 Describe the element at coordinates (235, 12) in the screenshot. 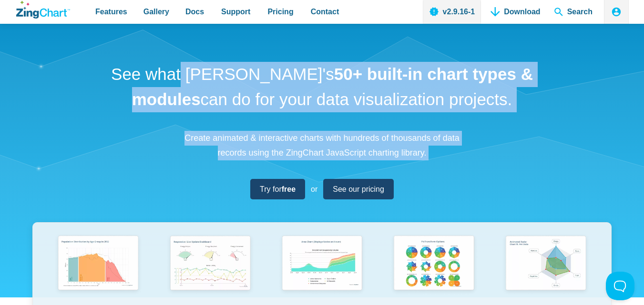

I see `span: Support` at that location.